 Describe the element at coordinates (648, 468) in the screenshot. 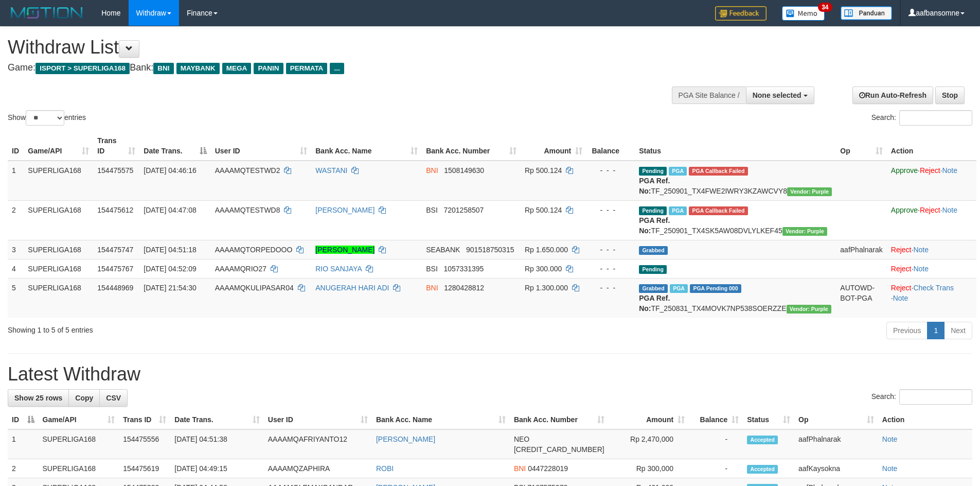

I see `td: Rp 300,000` at that location.